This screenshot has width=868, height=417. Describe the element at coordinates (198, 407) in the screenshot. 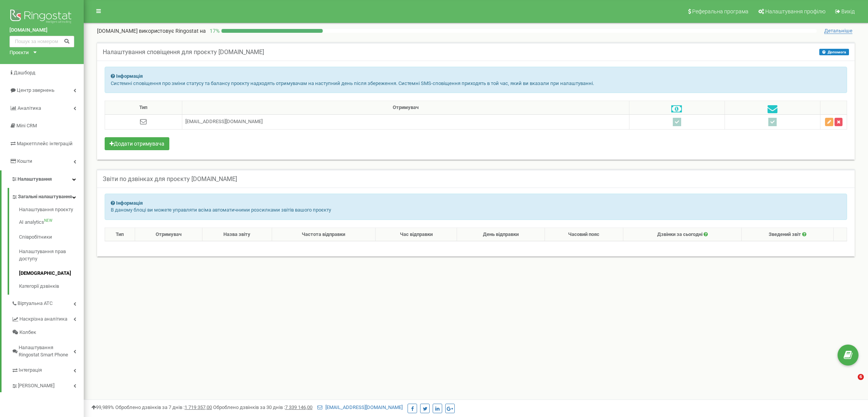

I see `u: 1 719 357,00` at that location.